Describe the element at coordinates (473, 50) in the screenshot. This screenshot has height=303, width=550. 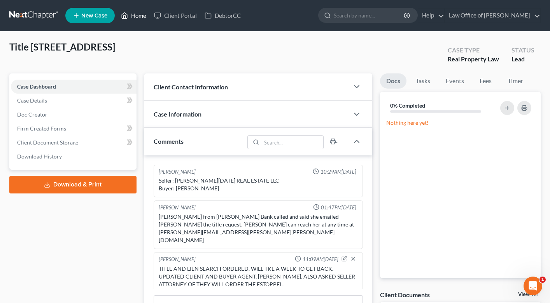
I see `div: Case Type` at that location.